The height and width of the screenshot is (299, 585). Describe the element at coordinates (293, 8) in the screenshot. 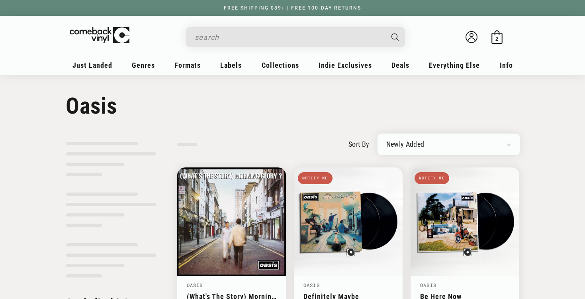

I see `a: FREE SHIPPING $89+ | FREE 100-DAY RETURNS` at that location.